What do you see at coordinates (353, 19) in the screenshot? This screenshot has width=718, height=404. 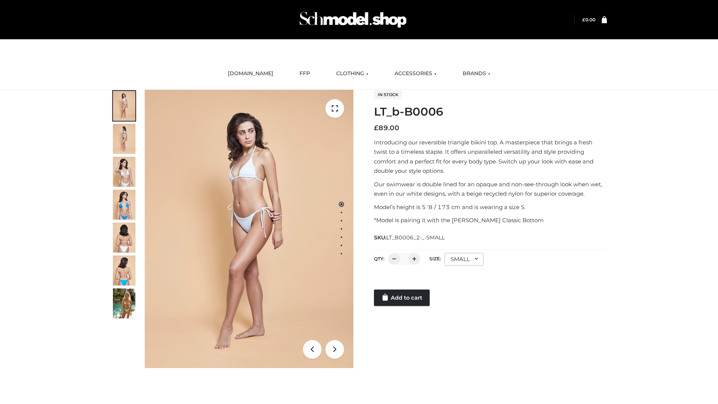 I see `a: Schmodel Admin 964` at bounding box center [353, 19].